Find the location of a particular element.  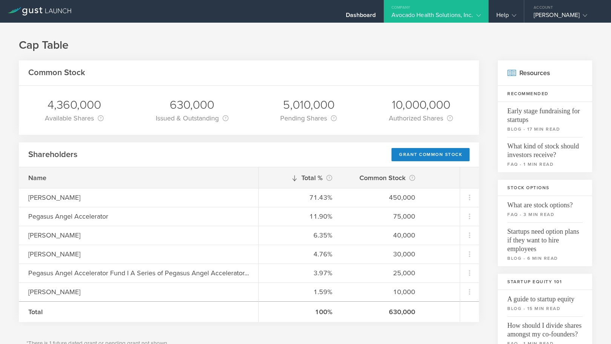

div: 6.35% is located at coordinates (300, 235).